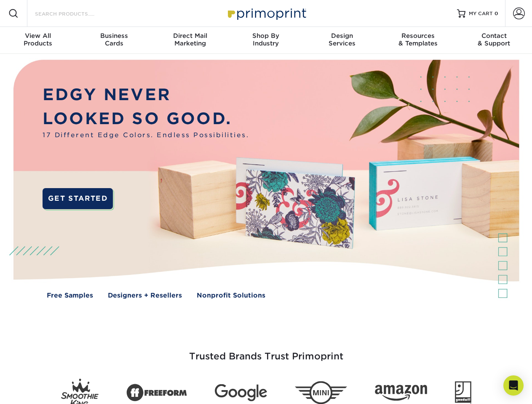 Image resolution: width=532 pixels, height=404 pixels. I want to click on span: Shop By, so click(266, 36).